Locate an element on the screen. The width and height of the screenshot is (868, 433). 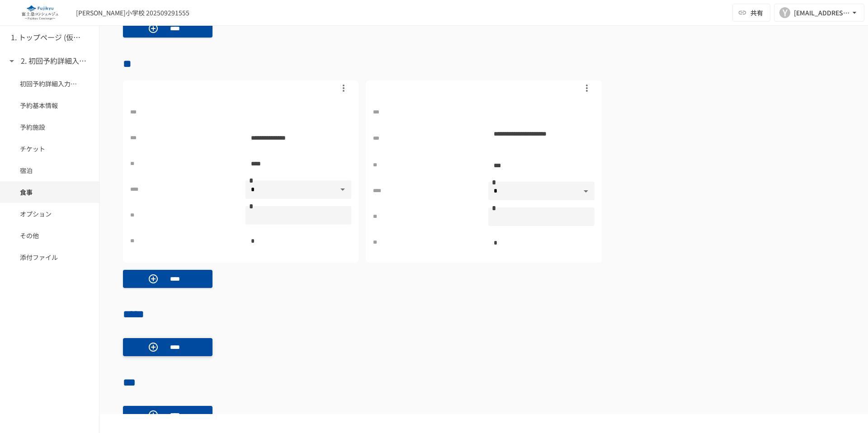
span: 初回予約詳細入力ページ is located at coordinates (49, 84).